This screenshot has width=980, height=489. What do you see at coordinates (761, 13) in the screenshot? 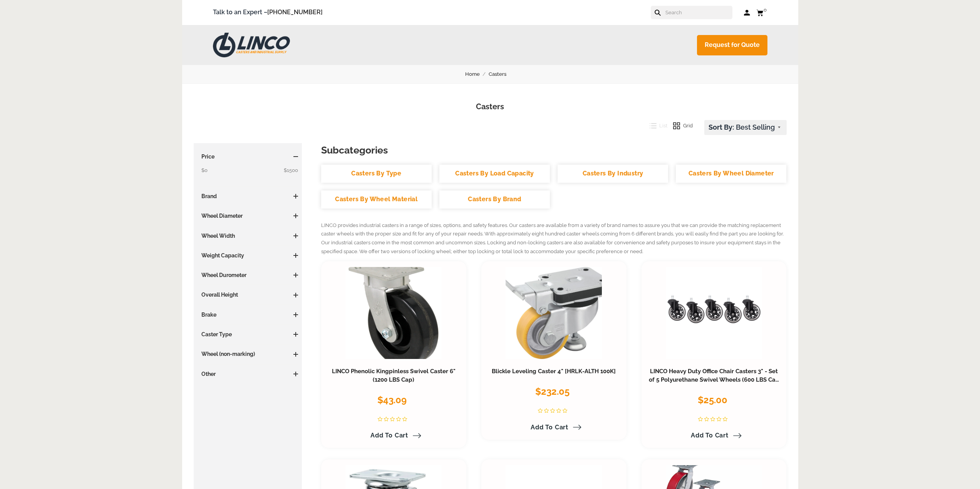
I see `a: 0` at bounding box center [761, 13].